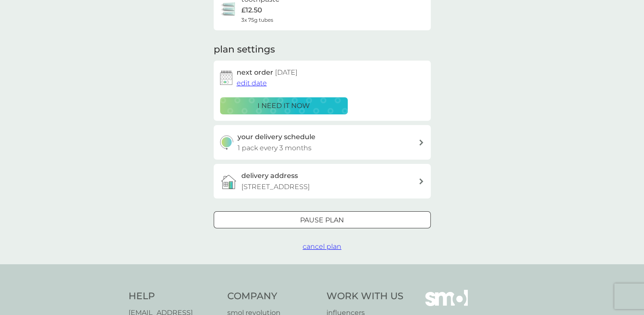 This screenshot has width=644, height=315. Describe the element at coordinates (276, 137) in the screenshot. I see `h3: your delivery schedule` at that location.